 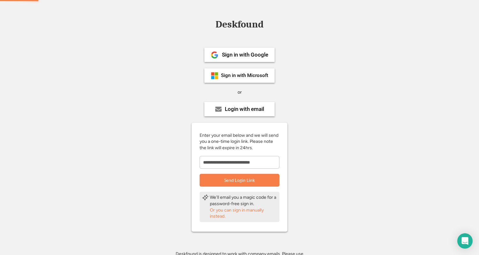 I want to click on div: Open Intercom Messenger, so click(x=465, y=241).